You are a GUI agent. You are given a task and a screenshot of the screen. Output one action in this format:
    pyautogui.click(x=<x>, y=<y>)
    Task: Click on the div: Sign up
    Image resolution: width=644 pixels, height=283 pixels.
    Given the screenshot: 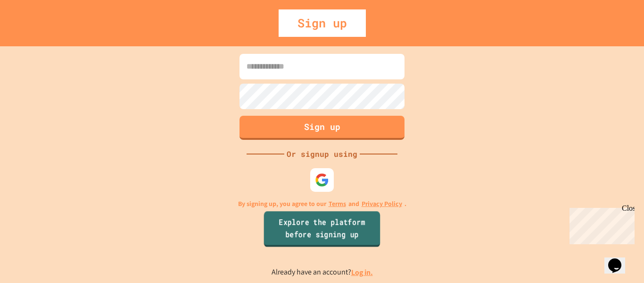 What is the action you would take?
    pyautogui.click(x=322, y=23)
    